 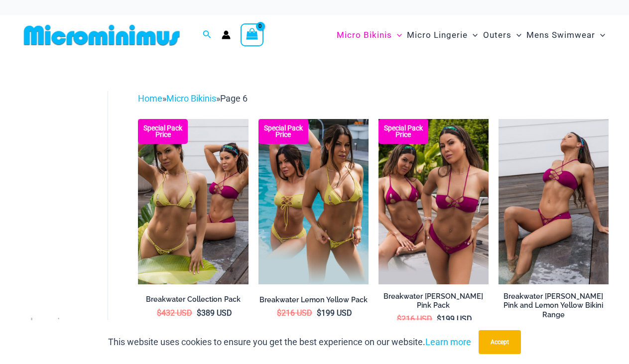 What do you see at coordinates (193, 301) in the screenshot?
I see `a: Breakwater Collection Pack` at bounding box center [193, 301].